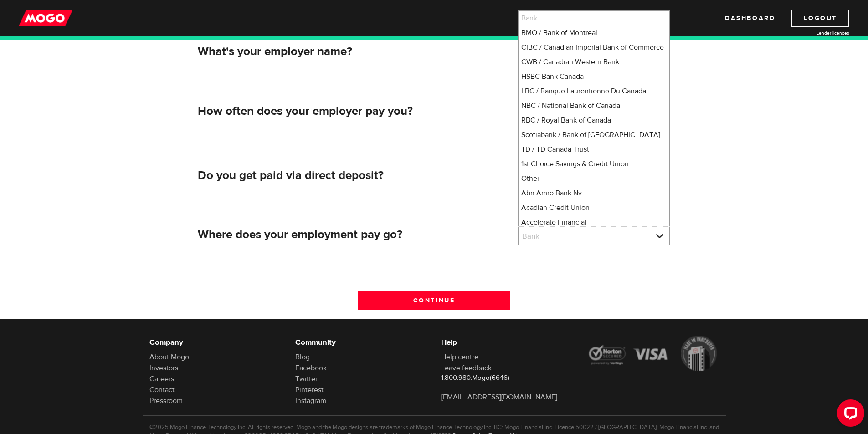  What do you see at coordinates (354, 111) in the screenshot?
I see `h2: How often does your employer pay you?` at bounding box center [354, 111].